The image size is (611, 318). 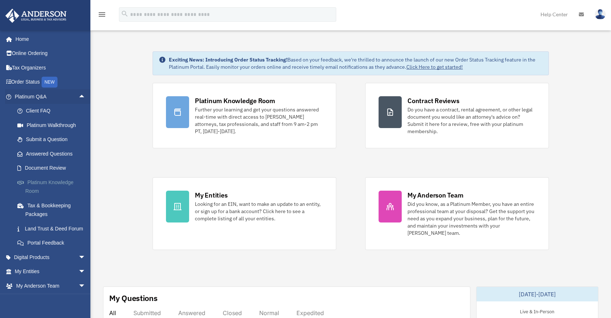 What do you see at coordinates (53, 125) in the screenshot?
I see `a: Platinum Walkthrough` at bounding box center [53, 125].